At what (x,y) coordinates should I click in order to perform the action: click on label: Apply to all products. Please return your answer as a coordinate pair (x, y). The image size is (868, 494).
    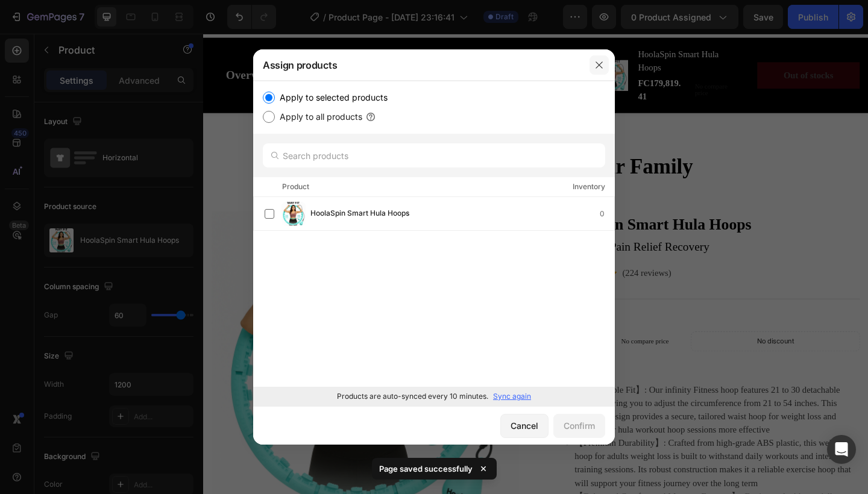
    Looking at the image, I should click on (318, 117).